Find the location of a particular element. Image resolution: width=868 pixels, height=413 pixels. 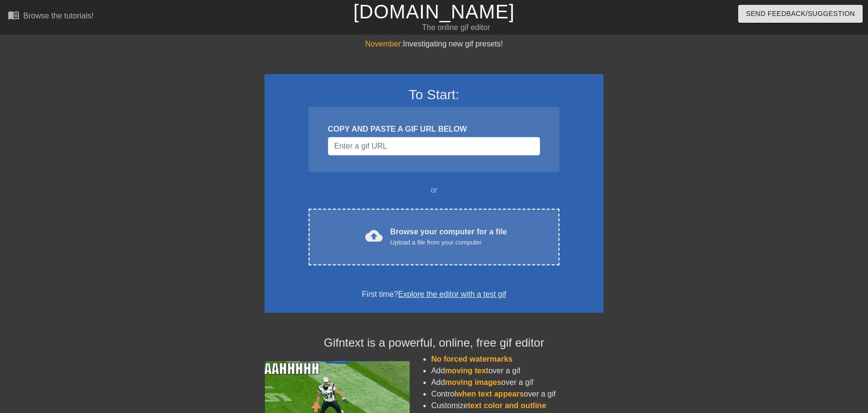

span: cloud_upload is located at coordinates (374, 236).